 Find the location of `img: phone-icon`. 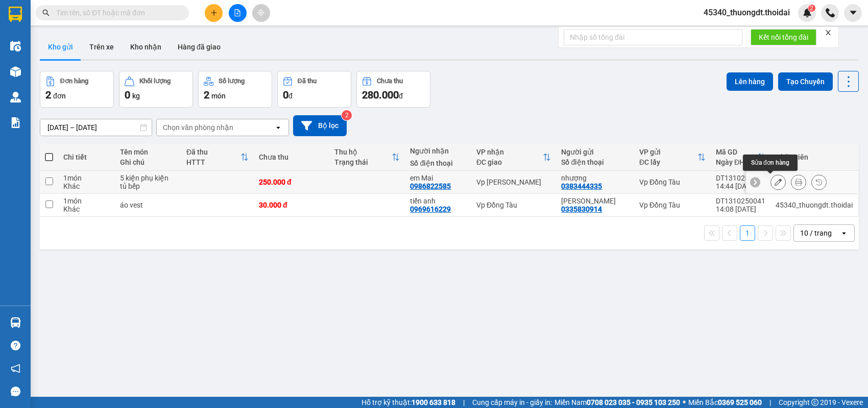

img: phone-icon is located at coordinates (830, 13).